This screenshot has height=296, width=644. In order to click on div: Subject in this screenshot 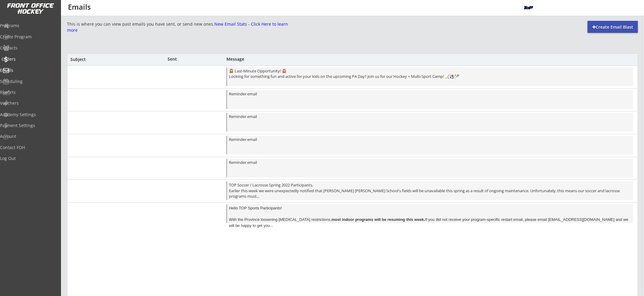, I will do `click(112, 59)`.